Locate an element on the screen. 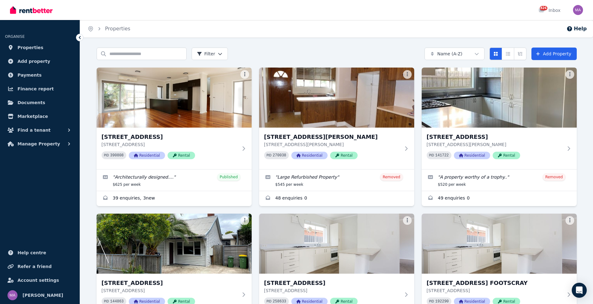 The image size is (593, 304). code: 192290 is located at coordinates (442, 302).